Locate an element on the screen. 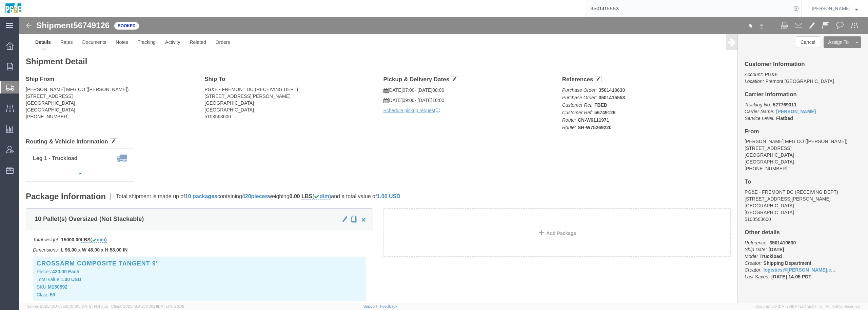 The image size is (868, 310). input: Search for shipment number, reference number is located at coordinates (689, 8).